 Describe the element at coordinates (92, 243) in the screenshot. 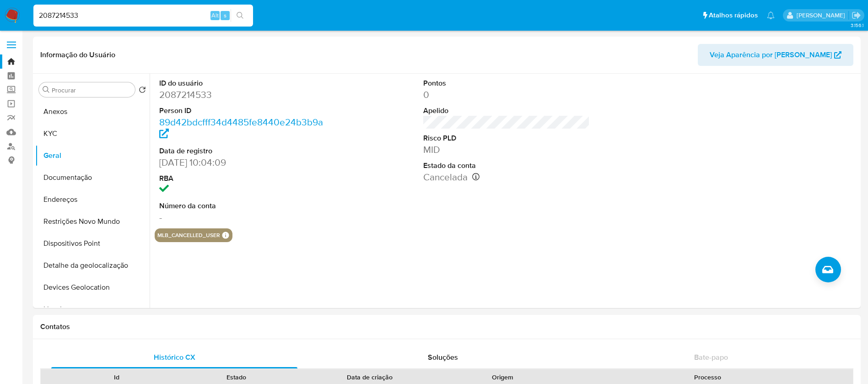

I see `button: Dispositivos Point` at that location.